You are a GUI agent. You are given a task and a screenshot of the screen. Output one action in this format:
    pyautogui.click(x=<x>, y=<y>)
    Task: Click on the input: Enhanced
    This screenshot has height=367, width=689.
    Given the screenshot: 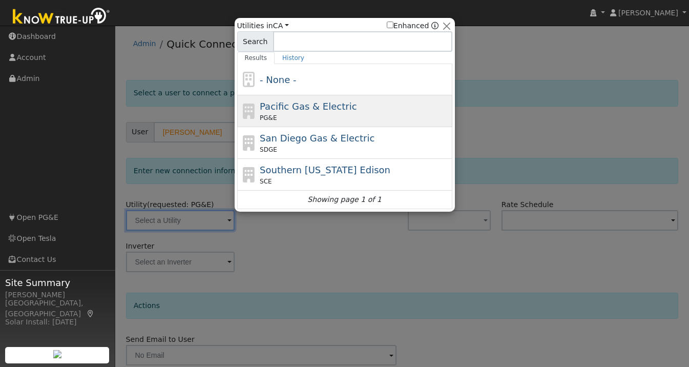 What is the action you would take?
    pyautogui.click(x=390, y=25)
    